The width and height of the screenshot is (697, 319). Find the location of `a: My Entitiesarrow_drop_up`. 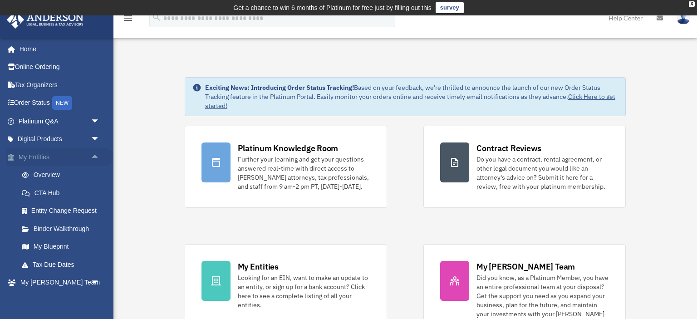

a: My Entitiesarrow_drop_up is located at coordinates (60, 157).